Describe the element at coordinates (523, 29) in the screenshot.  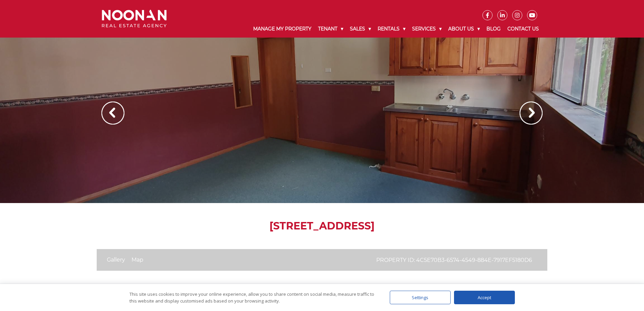
I see `a: Contact Us` at that location.